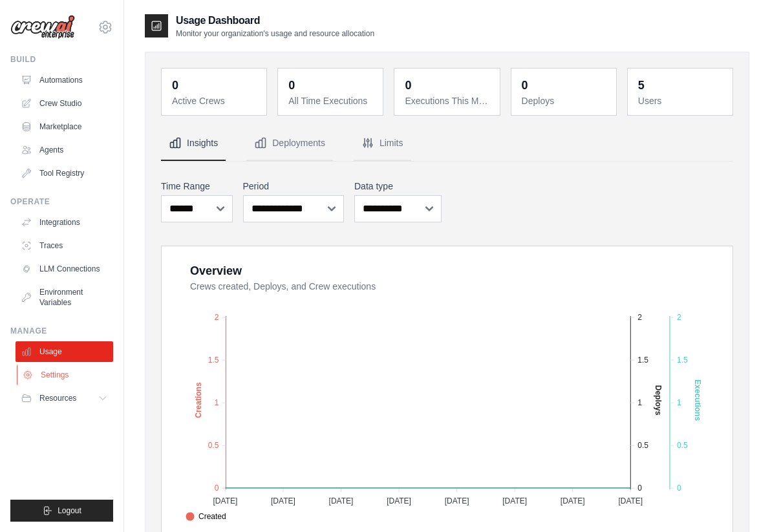  I want to click on nav: Tabs, so click(447, 144).